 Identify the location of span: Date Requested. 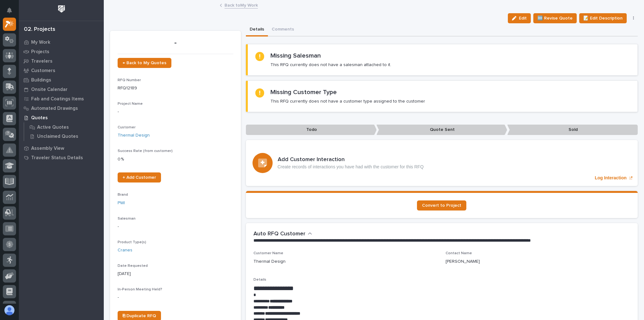
(132, 266).